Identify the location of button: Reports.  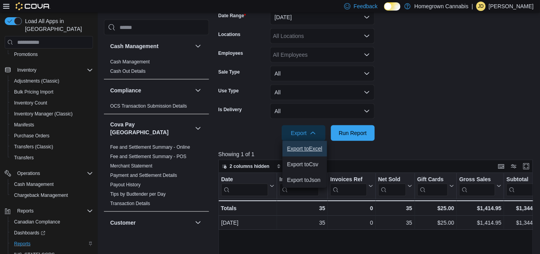
(25, 211).